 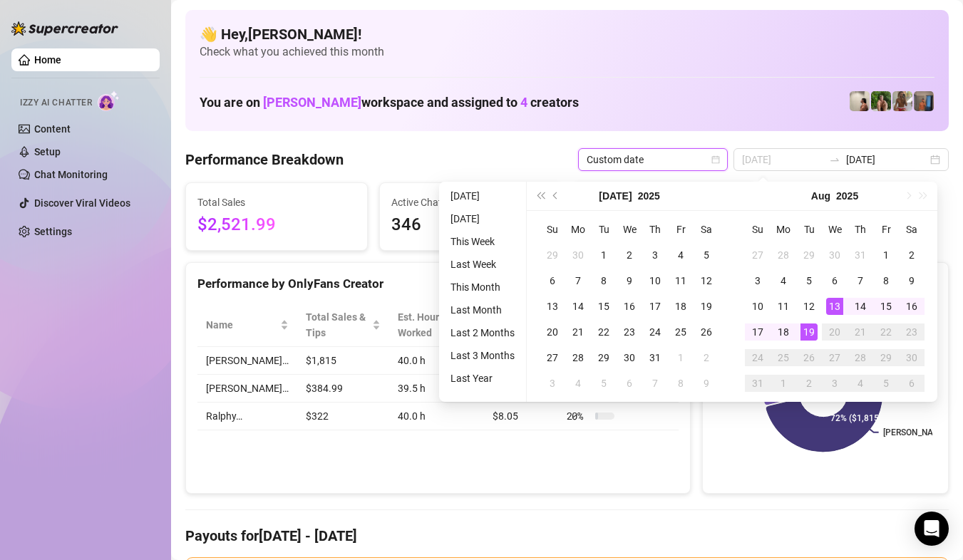 What do you see at coordinates (431, 325) in the screenshot?
I see `div: Est. Hours Worked` at bounding box center [431, 325].